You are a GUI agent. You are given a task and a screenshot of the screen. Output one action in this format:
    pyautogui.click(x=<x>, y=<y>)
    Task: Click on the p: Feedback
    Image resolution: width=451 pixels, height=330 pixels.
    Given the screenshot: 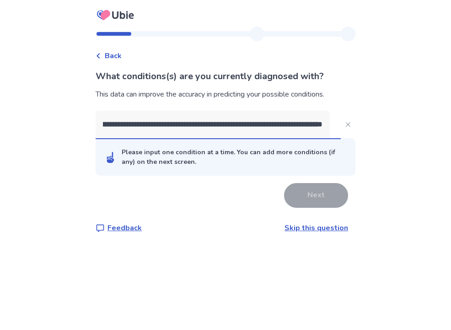 What is the action you would take?
    pyautogui.click(x=124, y=228)
    